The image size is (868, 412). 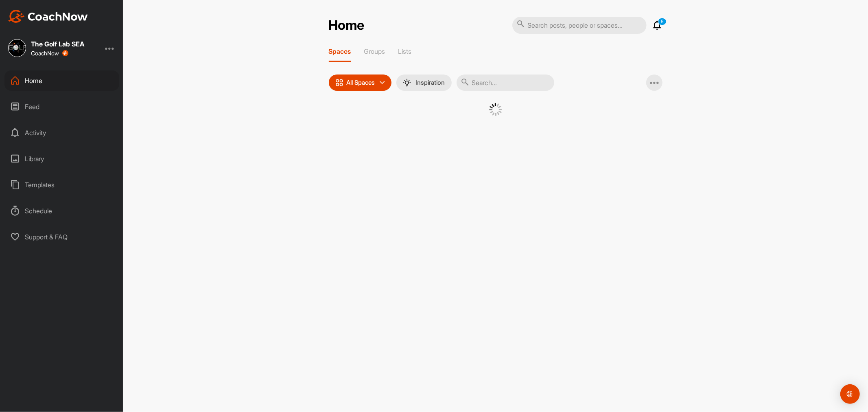 What do you see at coordinates (50, 53) in the screenshot?
I see `div: CoachNow` at bounding box center [50, 53].